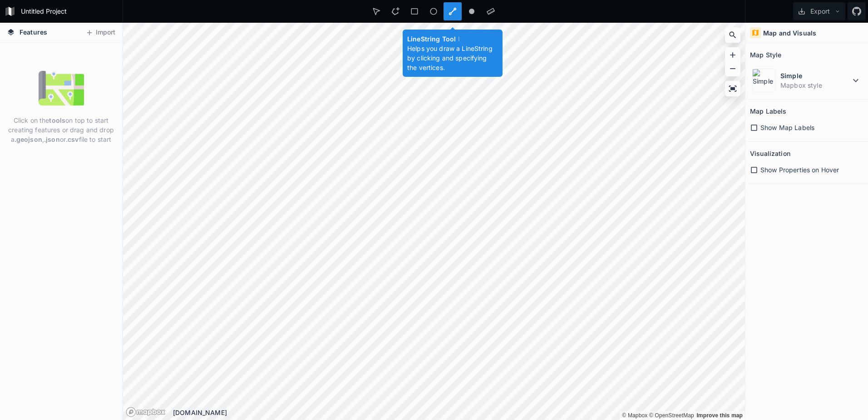  I want to click on a: OpenStreetMap, so click(672, 415).